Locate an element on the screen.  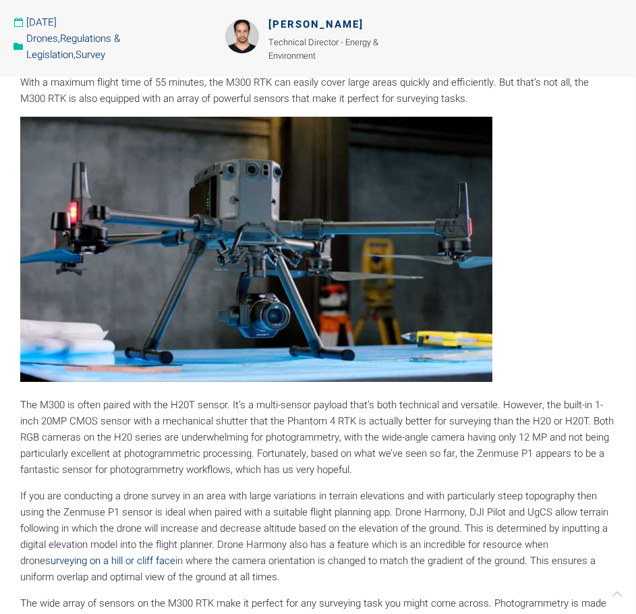
img: Picture of Michael Picco is located at coordinates (242, 36).